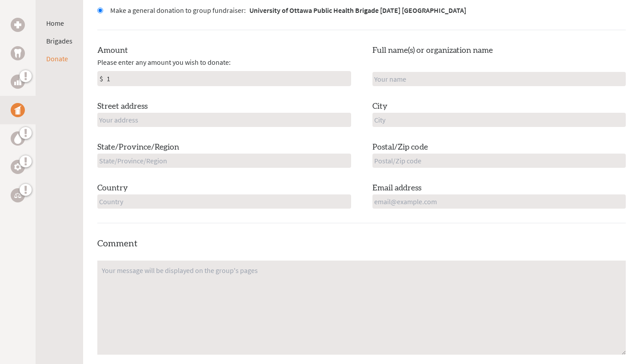 This screenshot has height=364, width=640. I want to click on img: Business, so click(18, 81).